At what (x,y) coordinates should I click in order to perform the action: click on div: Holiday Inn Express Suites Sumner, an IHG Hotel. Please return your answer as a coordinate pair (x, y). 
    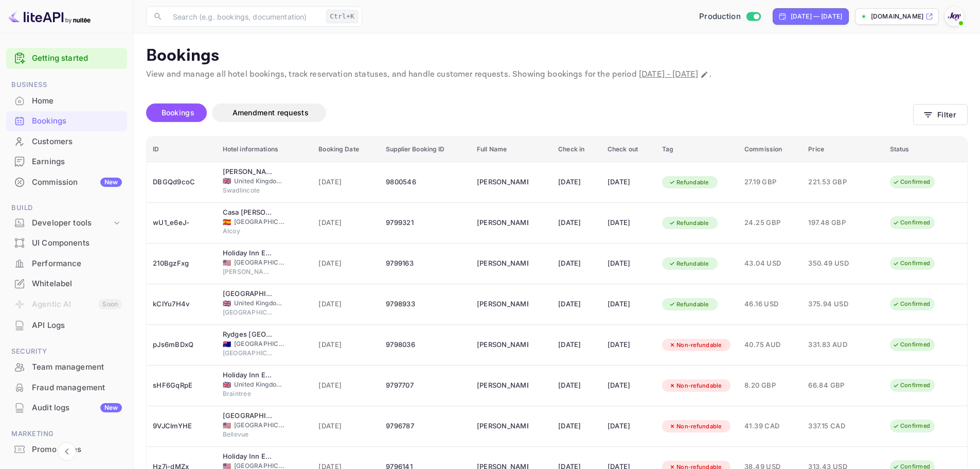
    Looking at the image, I should click on (249, 253).